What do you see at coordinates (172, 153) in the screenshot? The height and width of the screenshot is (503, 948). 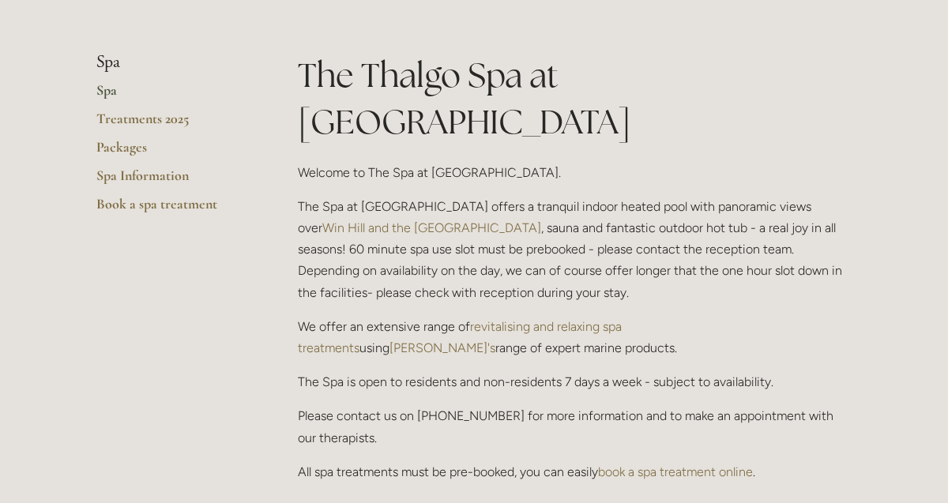 I see `a: Packages` at bounding box center [172, 153].